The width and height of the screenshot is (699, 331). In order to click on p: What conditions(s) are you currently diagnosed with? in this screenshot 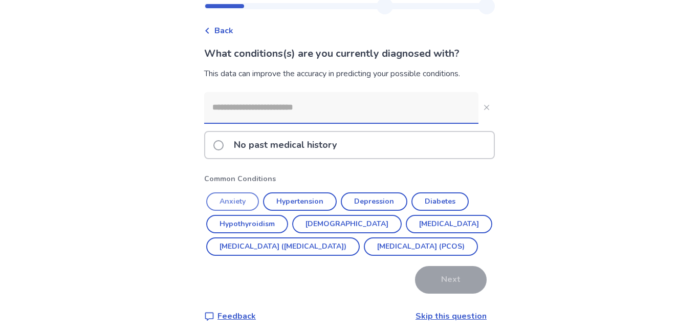, I will do `click(350, 54)`.